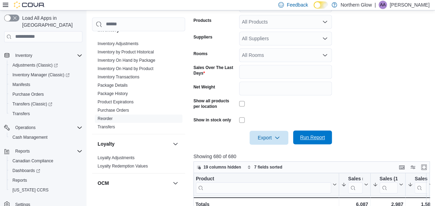  Describe the element at coordinates (219, 167) in the screenshot. I see `button: 19 columns hidden` at that location.